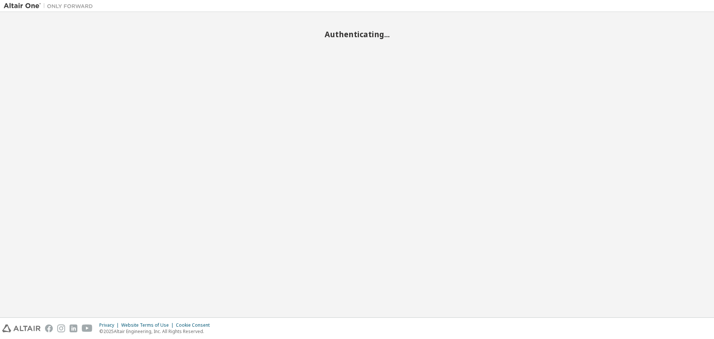 The height and width of the screenshot is (339, 714). What do you see at coordinates (148, 325) in the screenshot?
I see `div: Website Terms of Use` at bounding box center [148, 325].